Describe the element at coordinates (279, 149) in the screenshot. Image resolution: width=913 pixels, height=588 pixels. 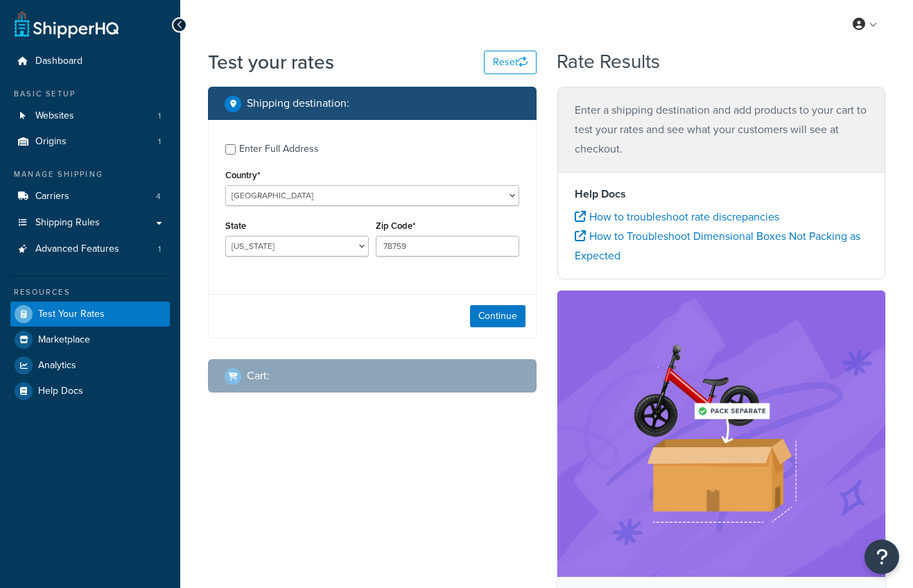
I see `div: Enter Full Address` at that location.